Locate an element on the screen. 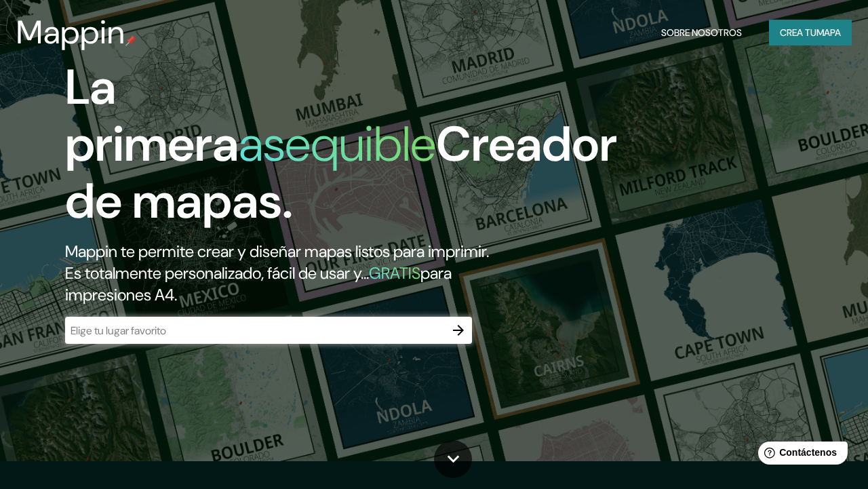 The height and width of the screenshot is (489, 868). font: Contáctenos is located at coordinates (61, 16).